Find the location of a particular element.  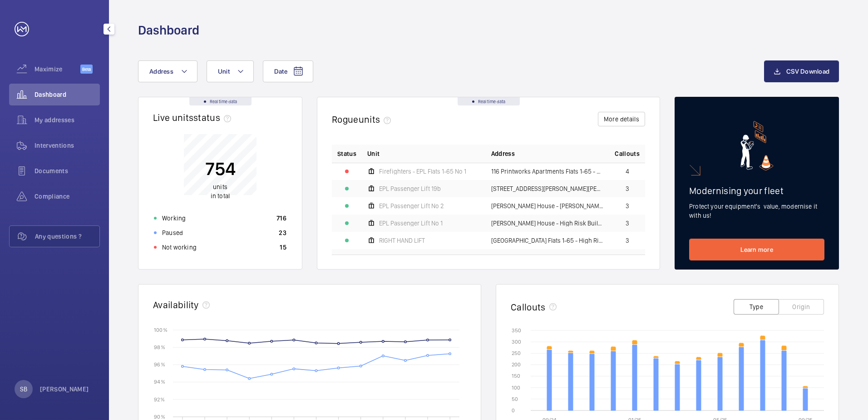

span: Callouts is located at coordinates (627, 153).